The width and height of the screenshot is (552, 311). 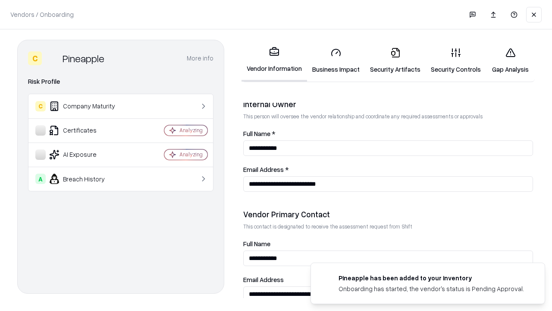 What do you see at coordinates (388, 214) in the screenshot?
I see `div: Vendor Primary Contact` at bounding box center [388, 214].